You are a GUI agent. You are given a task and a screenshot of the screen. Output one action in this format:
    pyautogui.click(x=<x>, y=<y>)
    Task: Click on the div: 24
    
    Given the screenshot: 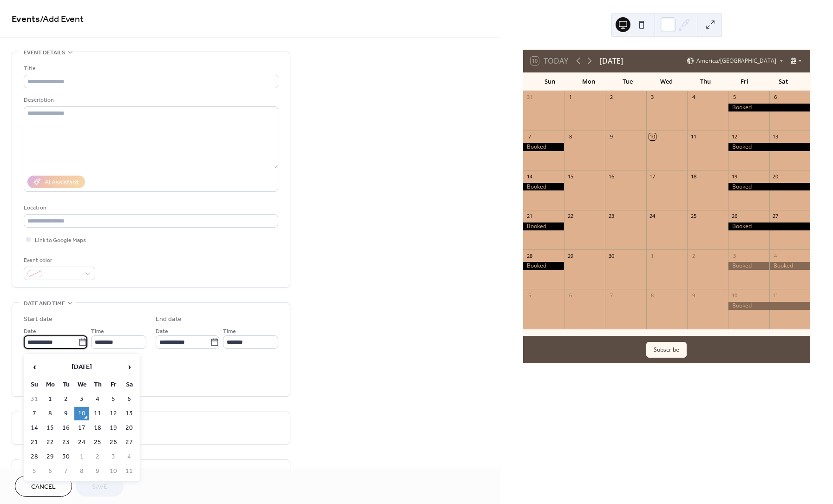 What is the action you would take?
    pyautogui.click(x=652, y=216)
    